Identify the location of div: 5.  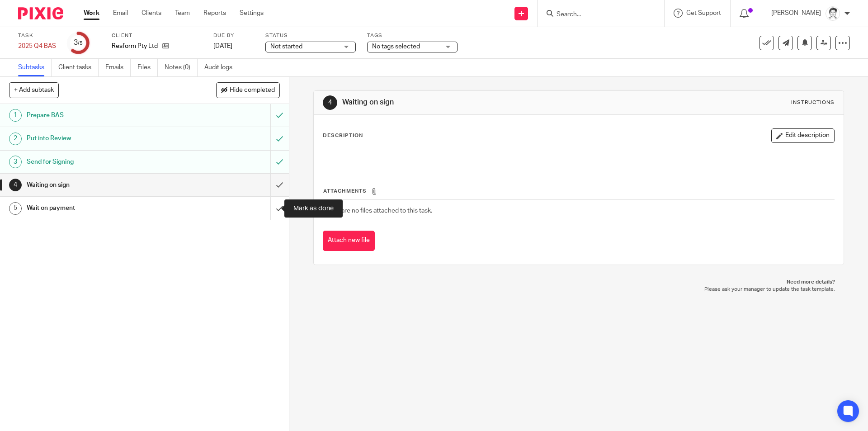
(15, 209).